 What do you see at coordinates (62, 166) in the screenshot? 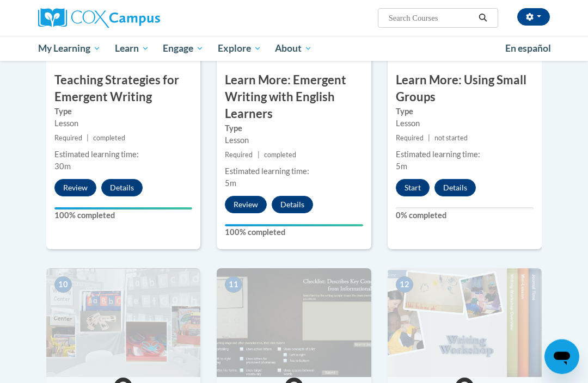
I see `span: 30m` at bounding box center [62, 166].